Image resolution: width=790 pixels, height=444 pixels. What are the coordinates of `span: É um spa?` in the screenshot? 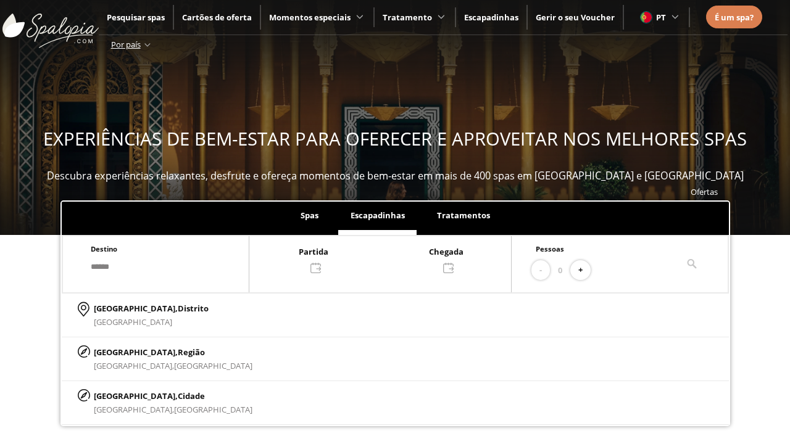 It's located at (734, 17).